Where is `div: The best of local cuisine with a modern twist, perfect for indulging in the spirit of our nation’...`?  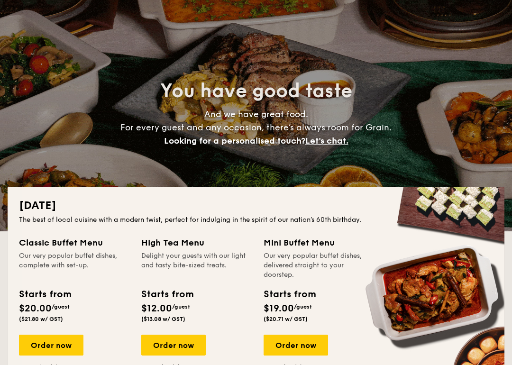
div: The best of local cuisine with a modern twist, perfect for indulging in the spirit of our nation’... is located at coordinates (256, 220).